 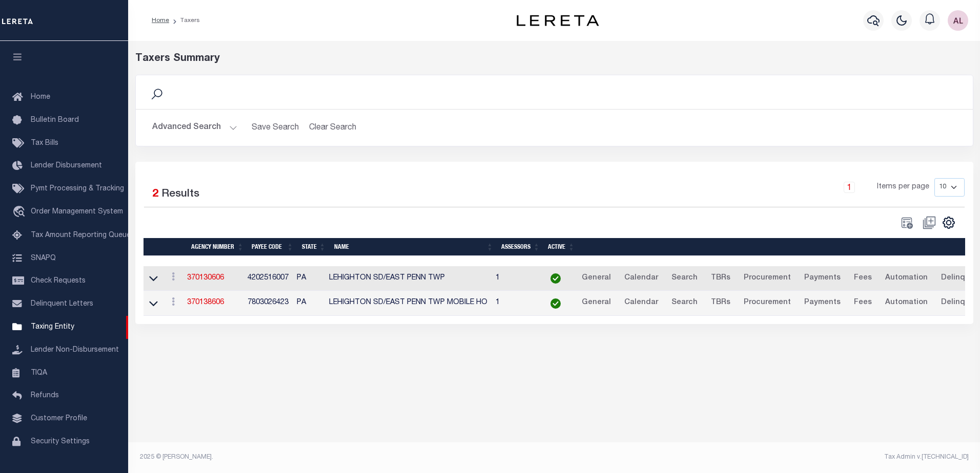 What do you see at coordinates (561, 247) in the screenshot?
I see `th: Active: activate to sort column ascending` at bounding box center [561, 247].